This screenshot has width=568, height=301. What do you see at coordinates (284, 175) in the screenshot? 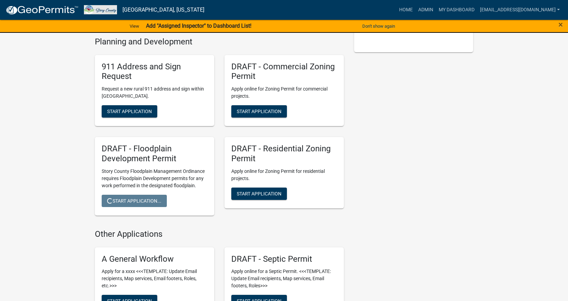
I see `p: Apply online for Zoning Permit for residential projects.` at bounding box center [284, 175].